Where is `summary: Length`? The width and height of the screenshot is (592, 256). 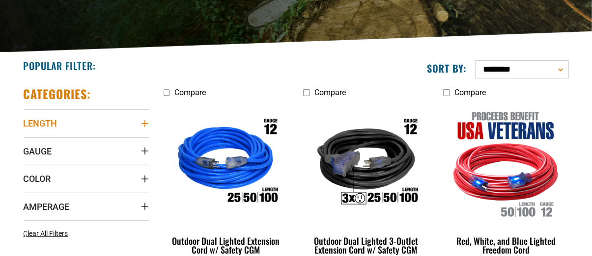
summary: Length is located at coordinates (86, 123).